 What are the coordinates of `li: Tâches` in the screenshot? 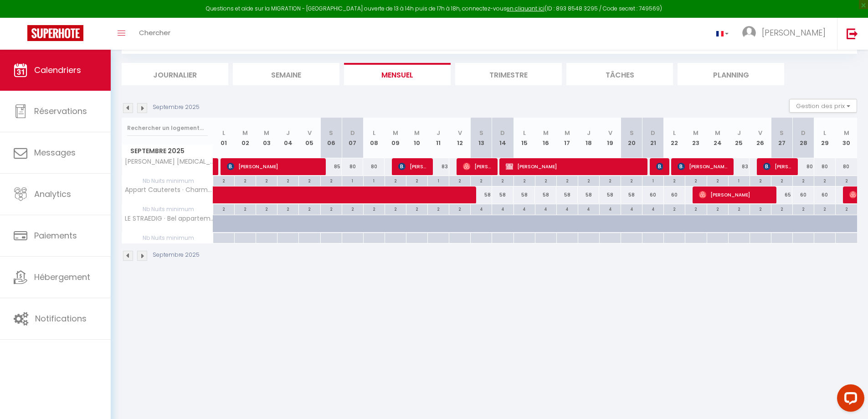 It's located at (620, 74).